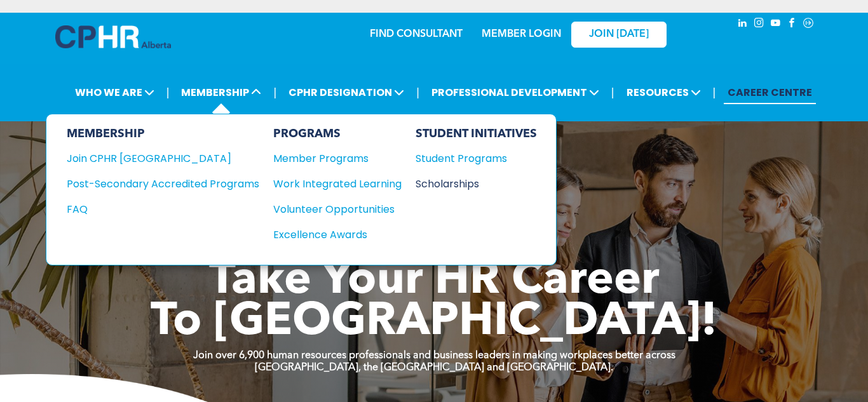 Image resolution: width=868 pixels, height=402 pixels. Describe the element at coordinates (338, 134) in the screenshot. I see `div: PROGRAMS` at that location.